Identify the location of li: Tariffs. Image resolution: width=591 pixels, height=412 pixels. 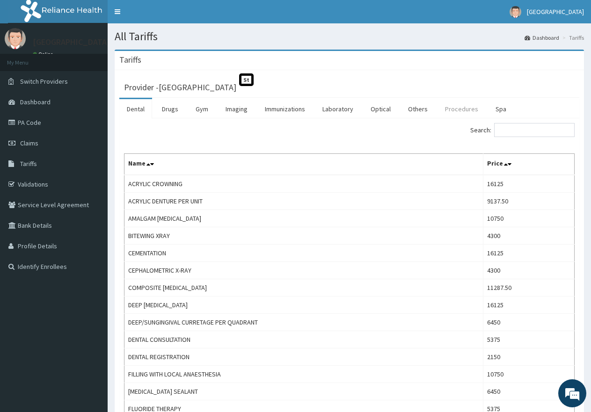
(572, 37).